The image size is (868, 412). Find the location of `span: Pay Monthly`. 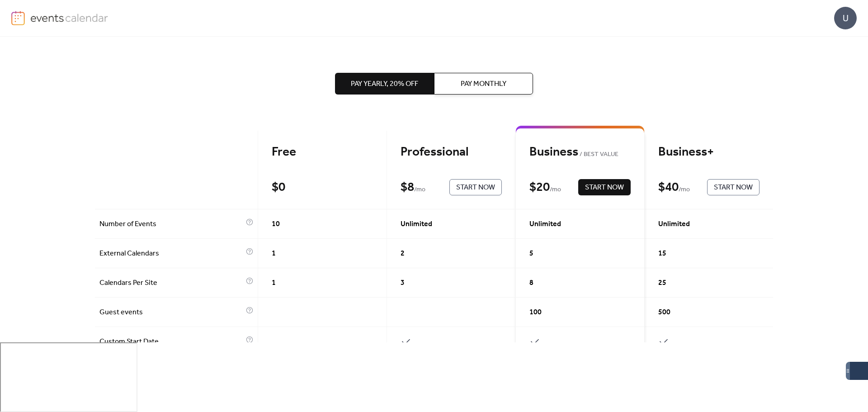

span: Pay Monthly is located at coordinates (483, 84).